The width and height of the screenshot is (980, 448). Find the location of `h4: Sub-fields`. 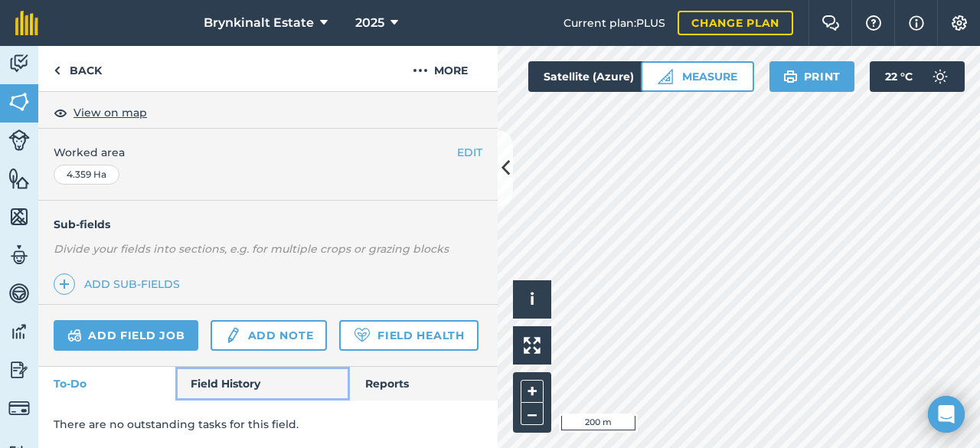

h4: Sub-fields is located at coordinates (268, 225).